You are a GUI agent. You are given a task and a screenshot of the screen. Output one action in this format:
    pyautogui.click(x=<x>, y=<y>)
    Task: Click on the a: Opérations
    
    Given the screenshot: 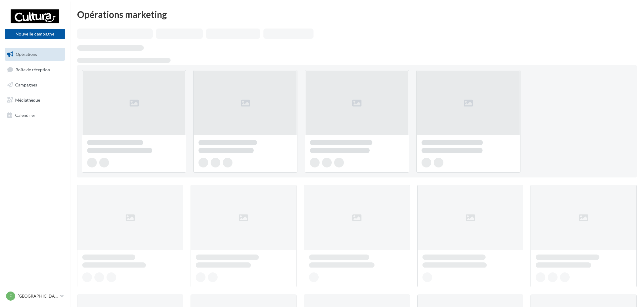 What is the action you would take?
    pyautogui.click(x=35, y=54)
    